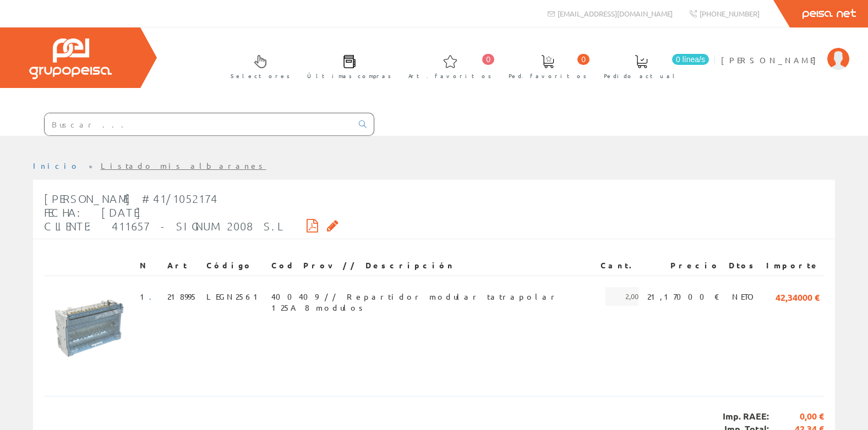 The height and width of the screenshot is (430, 868). What do you see at coordinates (258, 66) in the screenshot?
I see `a: Selectores` at bounding box center [258, 66].